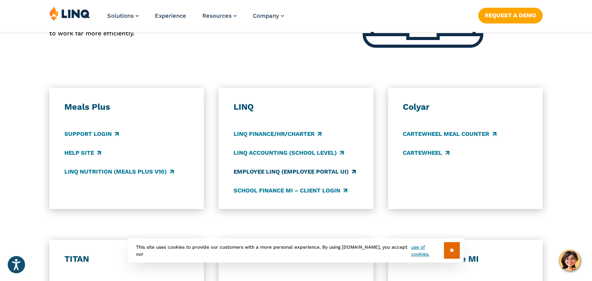 The image size is (592, 281). What do you see at coordinates (290, 191) in the screenshot?
I see `a: School Finance MI – Client Login` at bounding box center [290, 191].